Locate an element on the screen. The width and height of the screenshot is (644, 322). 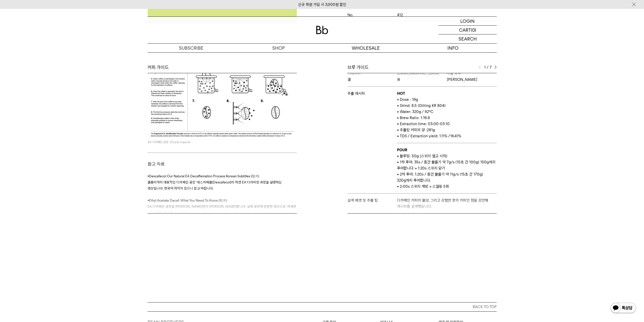
span: 스테이지 is located at coordinates (354, 73).